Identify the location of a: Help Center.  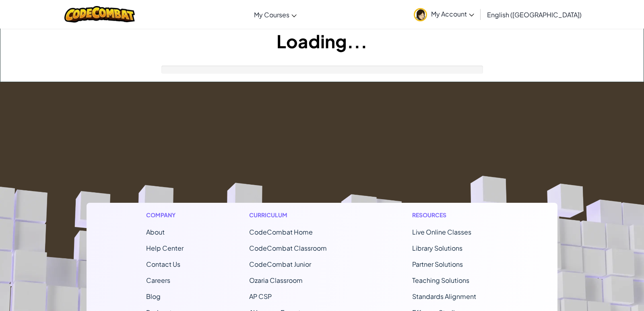
(165, 248).